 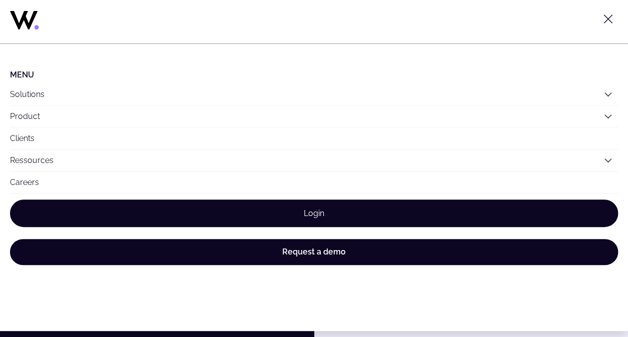 I want to click on a: Clients, so click(x=314, y=138).